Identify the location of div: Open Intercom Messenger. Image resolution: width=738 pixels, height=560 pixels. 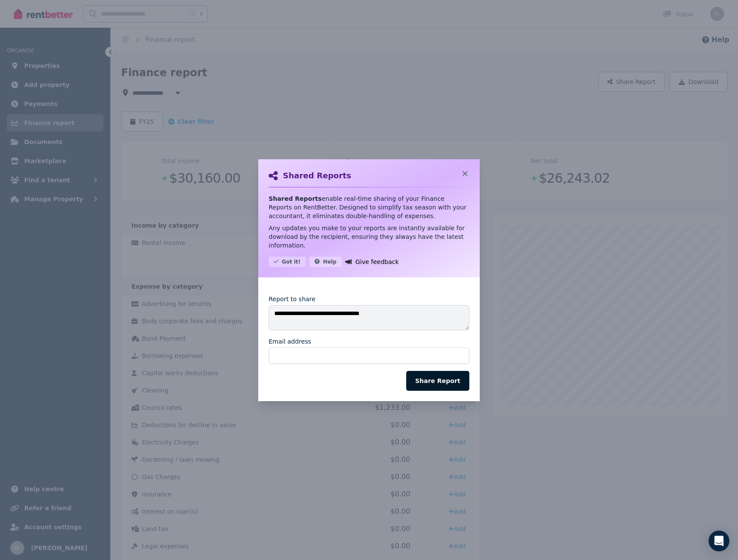
(719, 541).